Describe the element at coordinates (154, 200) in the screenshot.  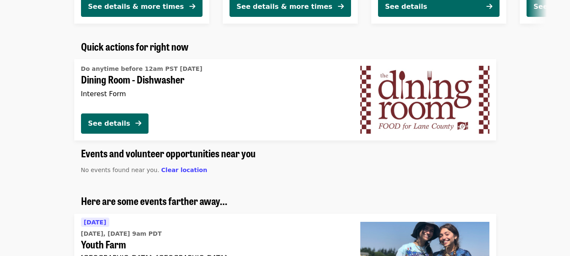
I see `span: Here are some events farther away...` at that location.